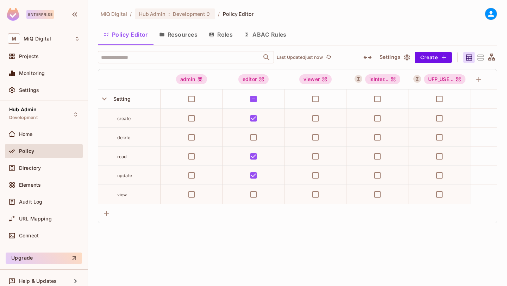 Image resolution: width=507 pixels, height=286 pixels. What do you see at coordinates (265, 35) in the screenshot?
I see `button: ABAC Rules` at bounding box center [265, 35].